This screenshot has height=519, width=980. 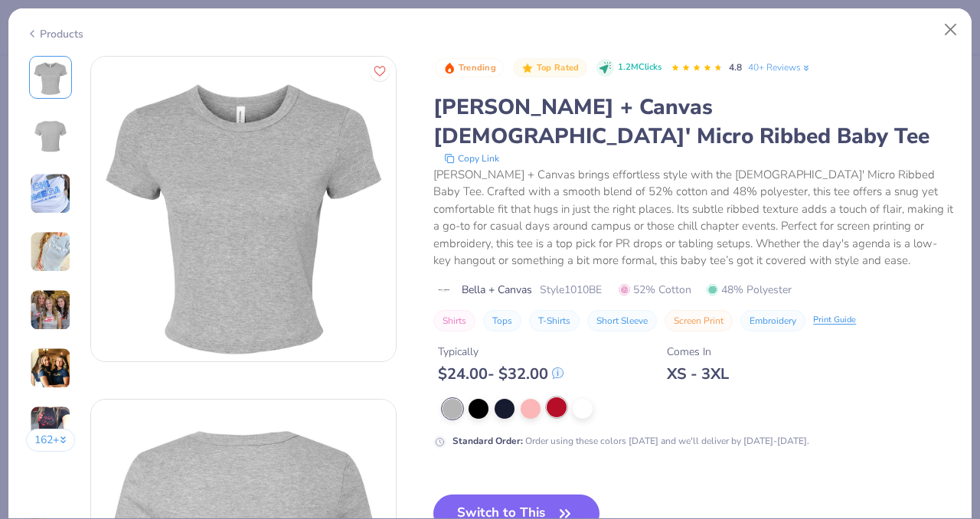 What do you see at coordinates (655, 289) in the screenshot?
I see `span: 52% Cotton` at bounding box center [655, 289].